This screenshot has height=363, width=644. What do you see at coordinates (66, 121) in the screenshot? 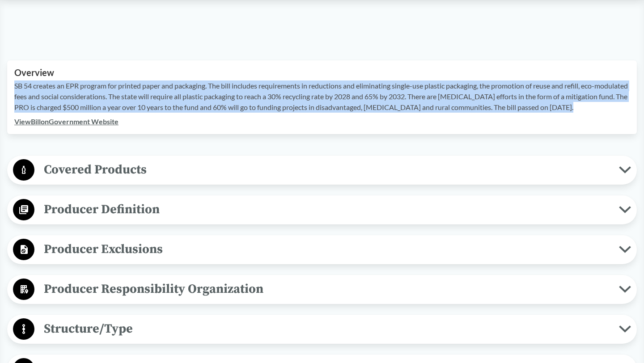
I see `a: ViewBillonGovernment Website` at bounding box center [66, 121].